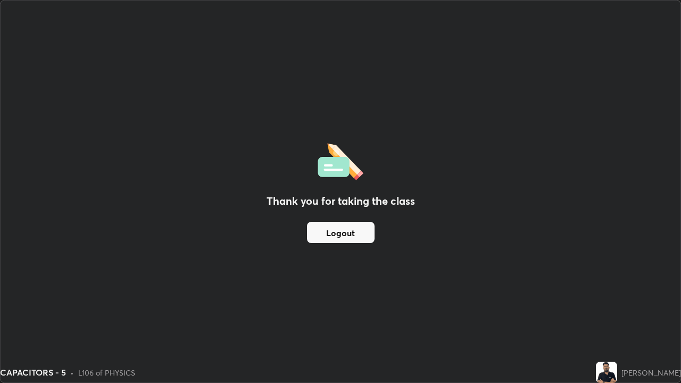 The height and width of the screenshot is (383, 681). Describe the element at coordinates (607, 373) in the screenshot. I see `img: 8782f5c7b807477aad494b3bf83ebe7f.png` at that location.